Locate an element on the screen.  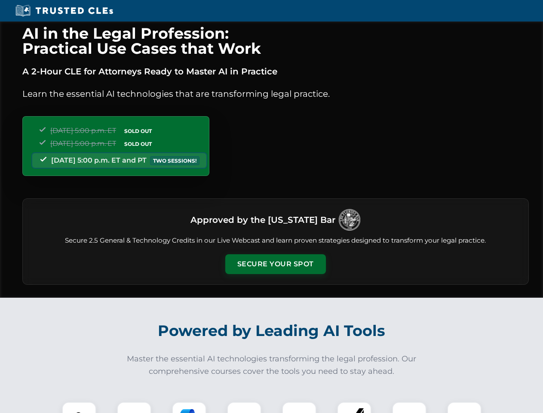
p: Master the essential AI technologies transforming the legal profession. Our comprehensive courses... is located at coordinates (272, 365).